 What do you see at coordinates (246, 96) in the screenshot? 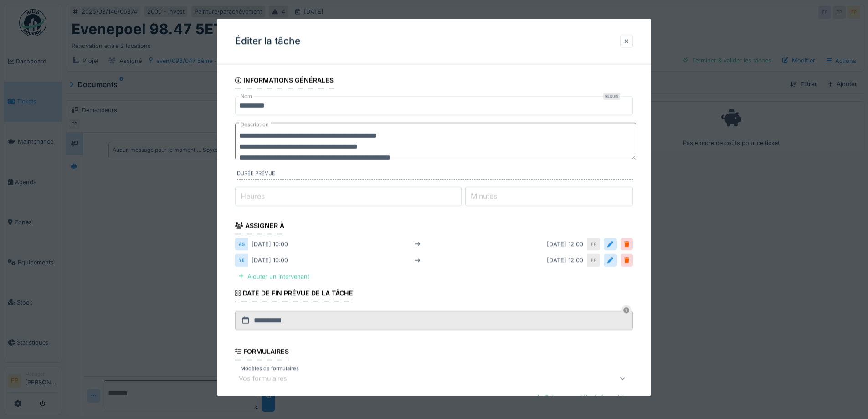
I see `label: Nom` at bounding box center [246, 96].